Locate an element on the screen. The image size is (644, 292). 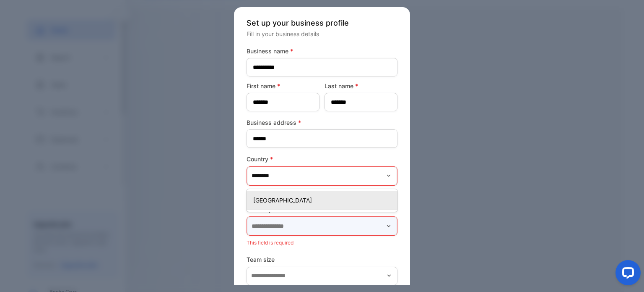
p: Fill in your business details is located at coordinates (322, 33).